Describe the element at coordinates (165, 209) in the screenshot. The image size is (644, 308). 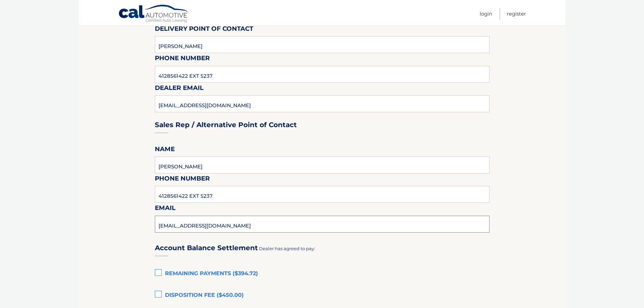
I see `label: Email` at that location.